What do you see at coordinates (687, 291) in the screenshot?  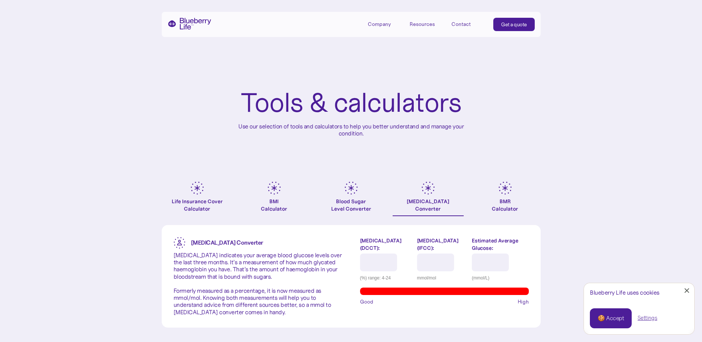 I see `div: Close Cookie Popup` at bounding box center [687, 291].